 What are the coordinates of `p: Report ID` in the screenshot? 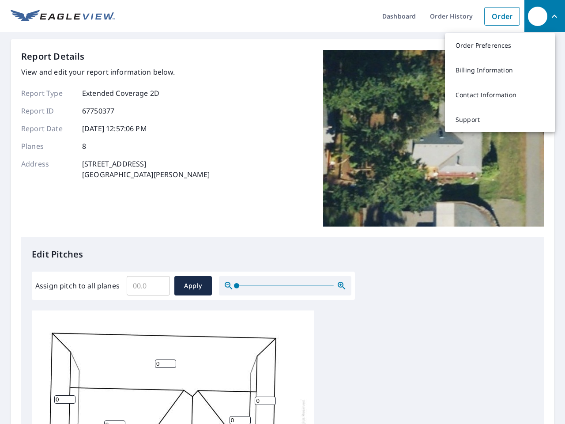 It's located at (48, 111).